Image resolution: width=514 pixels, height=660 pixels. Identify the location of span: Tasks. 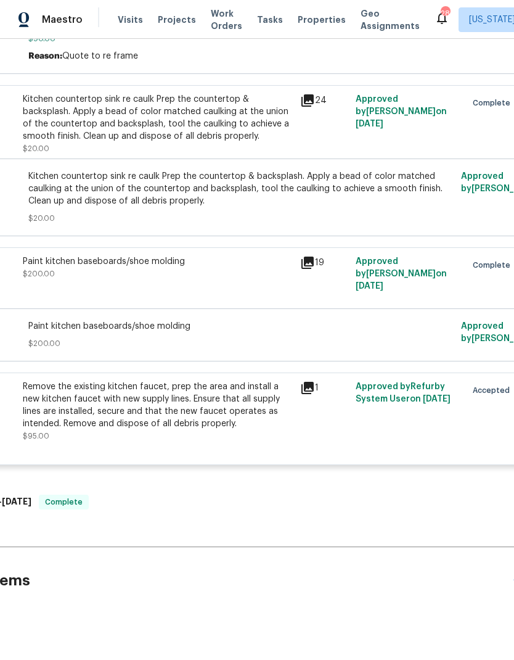
(270, 20).